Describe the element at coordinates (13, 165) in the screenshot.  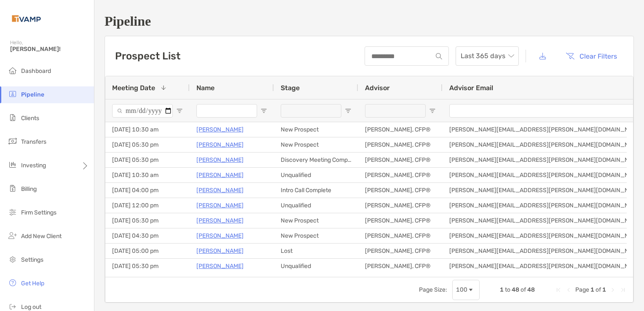
I see `img: investing icon` at that location.